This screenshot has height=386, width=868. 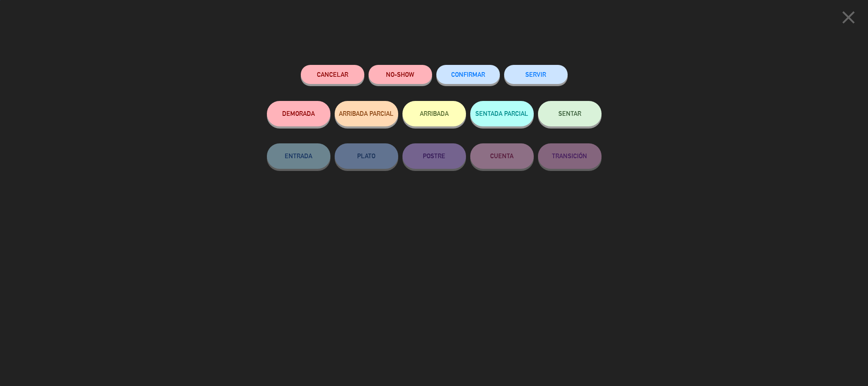 What do you see at coordinates (570, 114) in the screenshot?
I see `button: SENTAR` at bounding box center [570, 114].